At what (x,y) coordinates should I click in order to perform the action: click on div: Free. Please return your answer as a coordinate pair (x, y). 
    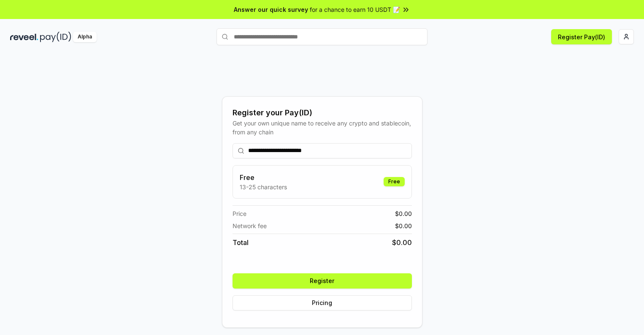
    Looking at the image, I should click on (394, 181).